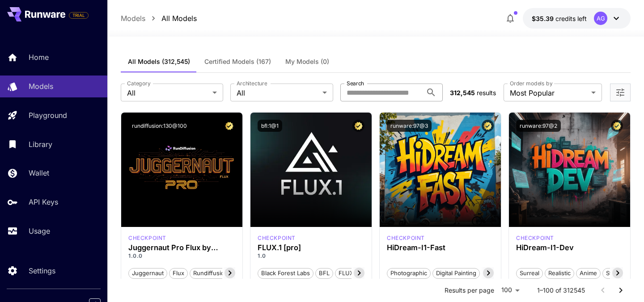  Describe the element at coordinates (285, 273) in the screenshot. I see `button: Black Forest Labs` at that location.